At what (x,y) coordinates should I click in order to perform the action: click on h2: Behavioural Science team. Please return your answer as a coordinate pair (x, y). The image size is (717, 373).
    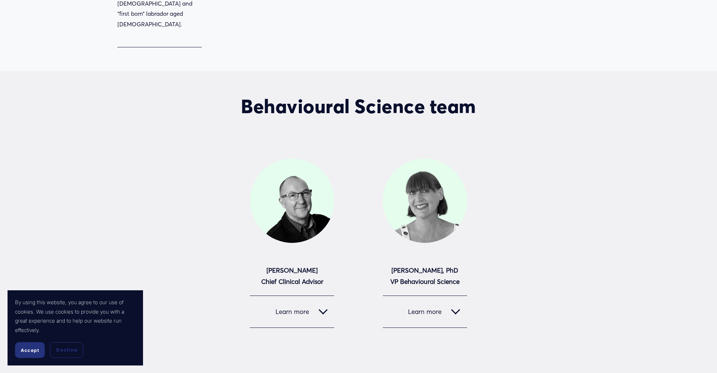
    Looking at the image, I should click on (359, 106).